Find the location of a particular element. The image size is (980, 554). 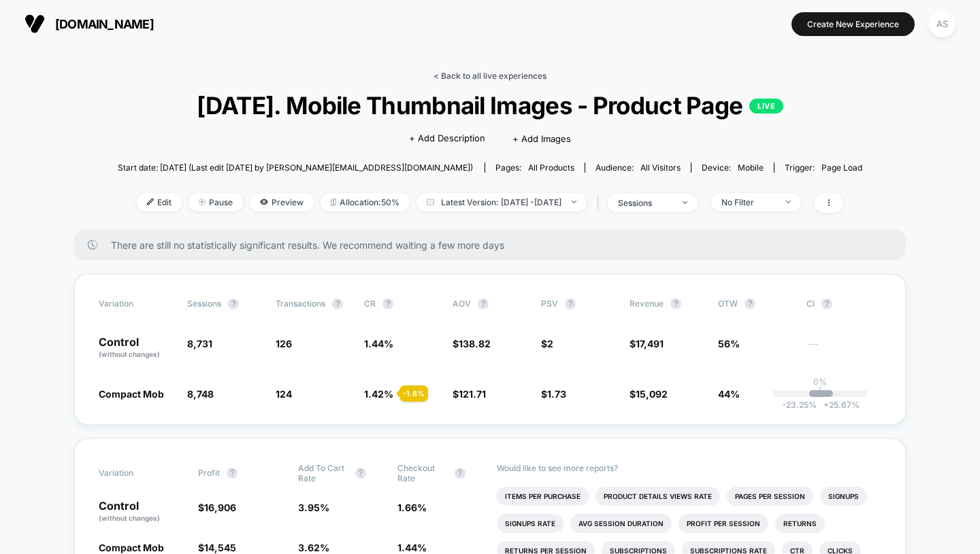

span: All Visitors is located at coordinates (660, 167).